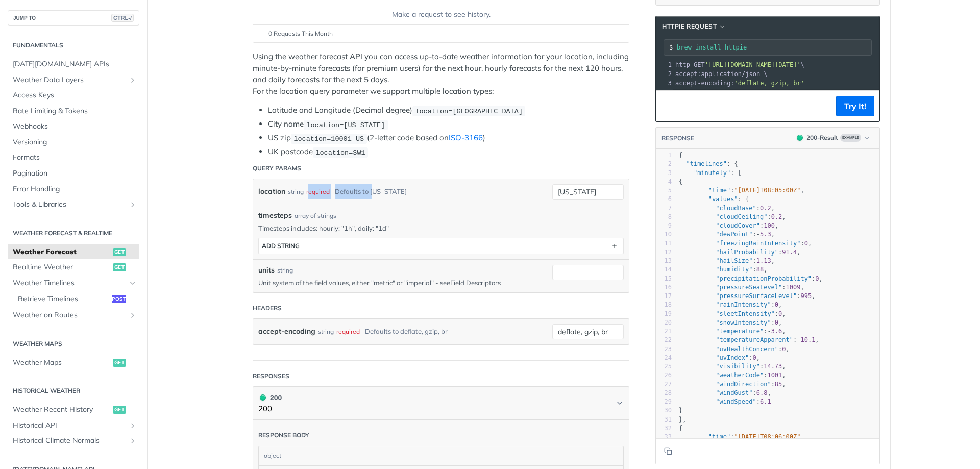 This screenshot has height=469, width=980. Describe the element at coordinates (664, 331) in the screenshot. I see `div: 21` at that location.